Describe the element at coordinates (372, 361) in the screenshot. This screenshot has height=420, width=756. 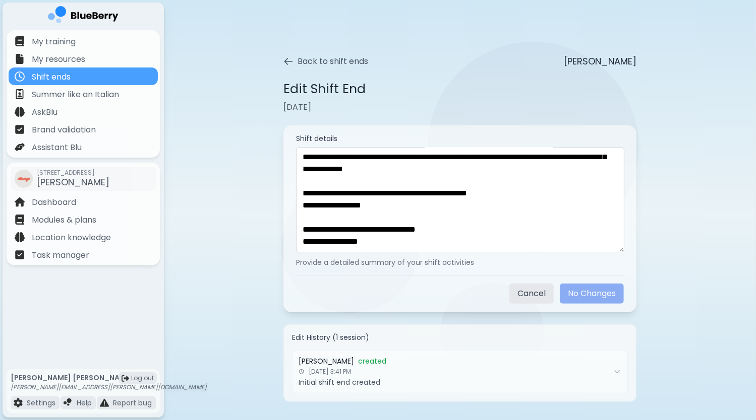
I see `span: created` at that location.